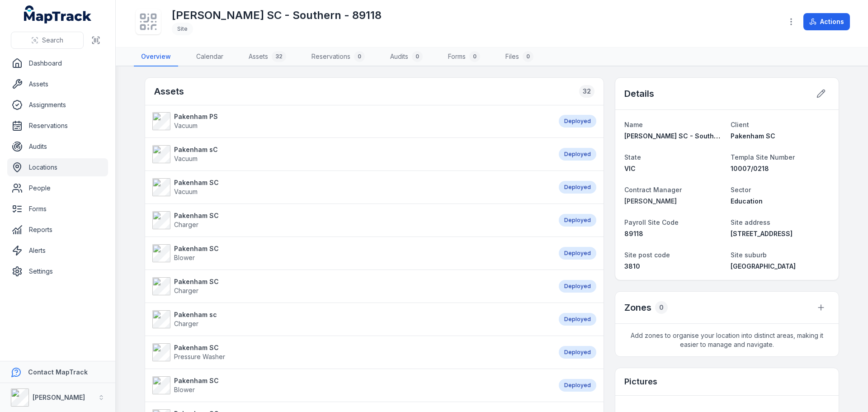  What do you see at coordinates (351, 319) in the screenshot?
I see `a: Pakenham scCharger` at bounding box center [351, 319].